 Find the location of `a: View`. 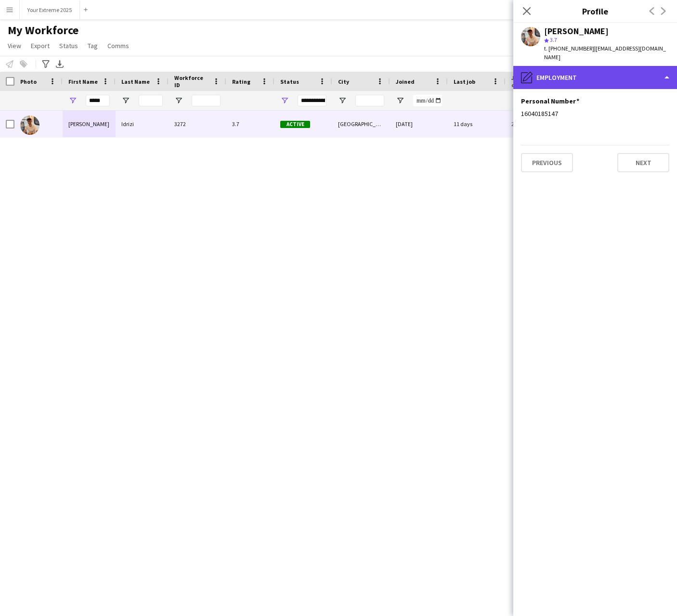

a: View is located at coordinates (14, 46).